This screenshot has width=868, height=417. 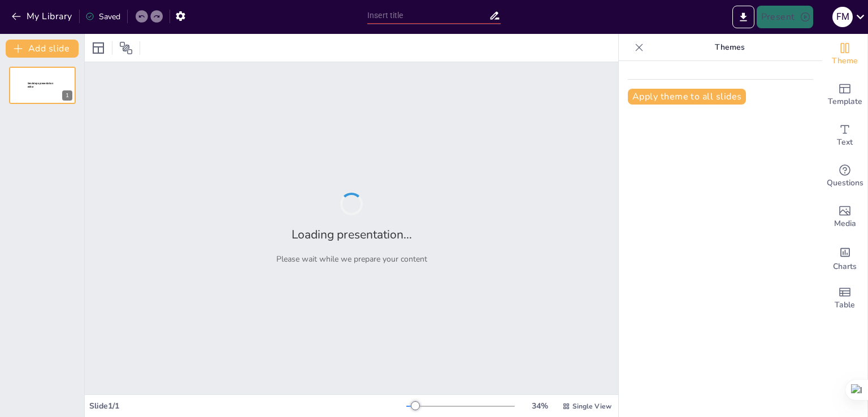 What do you see at coordinates (43, 16) in the screenshot?
I see `button: My Library` at bounding box center [43, 16].